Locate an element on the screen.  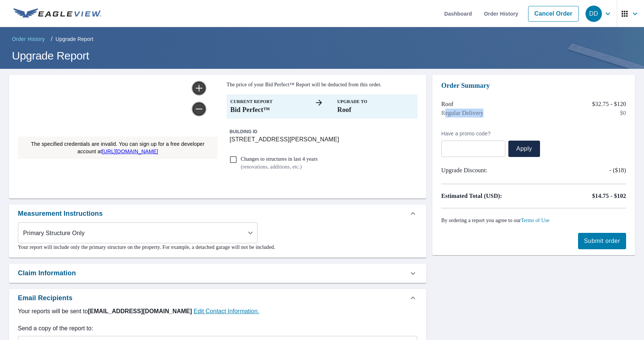
button: Submit order is located at coordinates (602, 241).